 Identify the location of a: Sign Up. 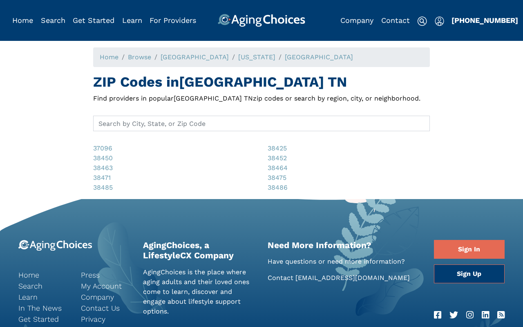
(469, 274).